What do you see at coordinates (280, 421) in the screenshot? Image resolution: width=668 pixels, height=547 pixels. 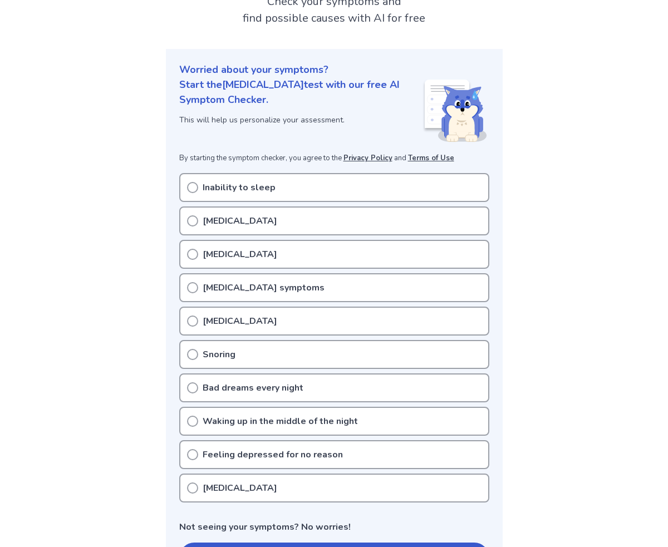 I see `p: Waking up in the middle of the night` at bounding box center [280, 421].